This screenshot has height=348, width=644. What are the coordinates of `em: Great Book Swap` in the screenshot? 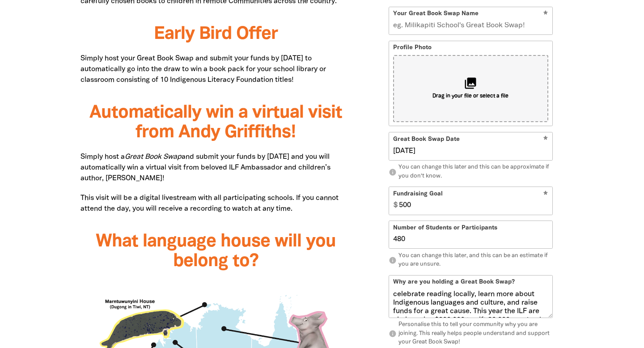 It's located at (153, 157).